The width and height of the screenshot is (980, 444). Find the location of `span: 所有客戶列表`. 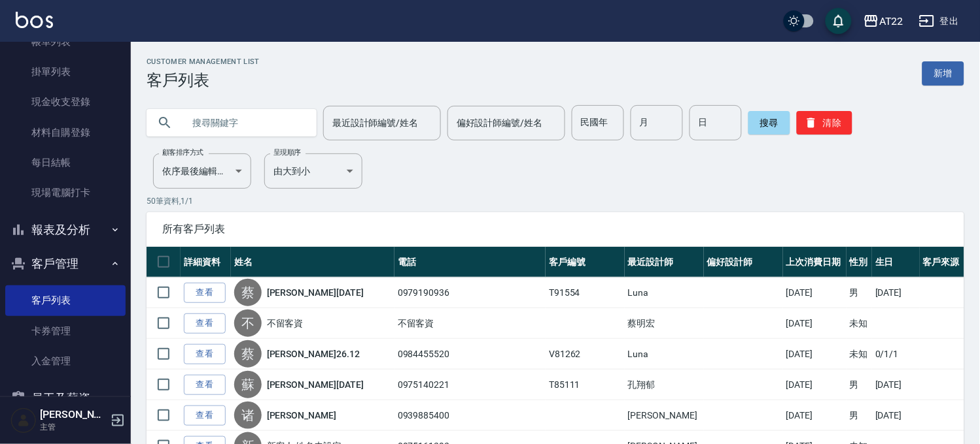

span: 所有客戶列表 is located at coordinates (556, 229).